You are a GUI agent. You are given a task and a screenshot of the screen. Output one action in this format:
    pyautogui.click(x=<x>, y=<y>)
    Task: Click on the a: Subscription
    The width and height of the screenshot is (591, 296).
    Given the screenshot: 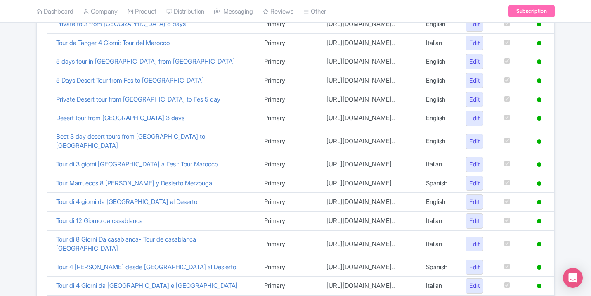 What is the action you would take?
    pyautogui.click(x=531, y=11)
    